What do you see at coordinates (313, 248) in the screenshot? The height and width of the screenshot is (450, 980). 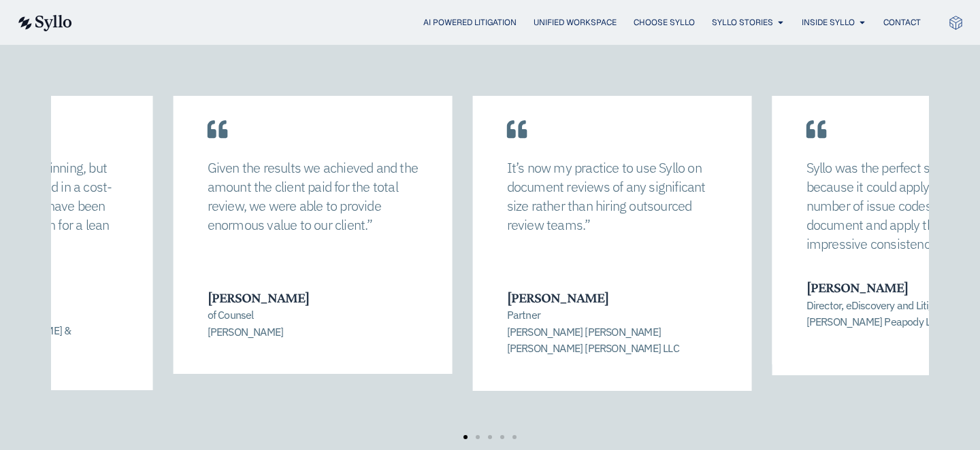 I see `div: 1 / 5` at bounding box center [313, 248].